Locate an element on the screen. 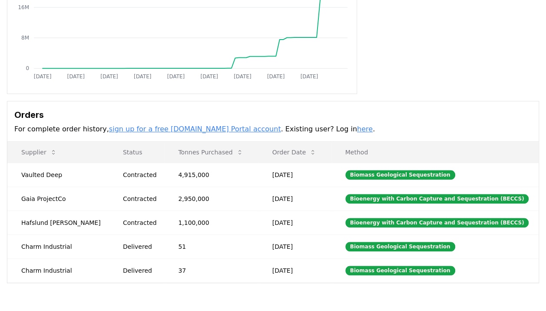  button: Tonnes Purchased is located at coordinates (210, 152).